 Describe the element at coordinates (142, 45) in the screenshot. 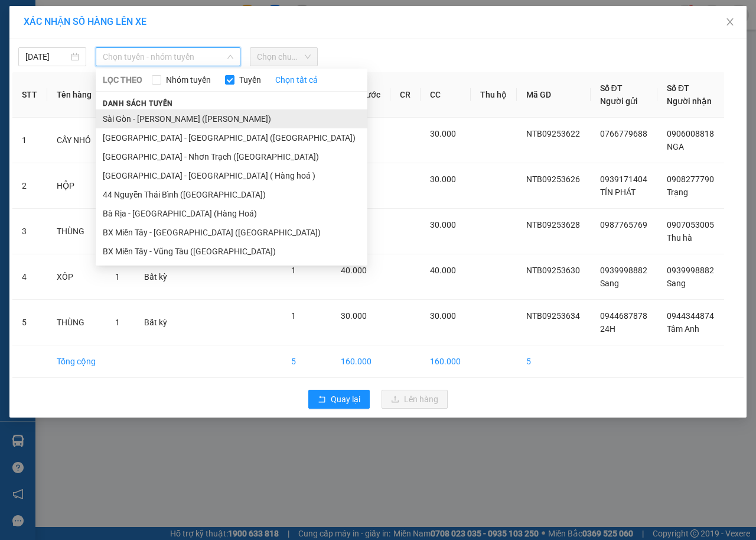

I see `div: Khánh` at that location.